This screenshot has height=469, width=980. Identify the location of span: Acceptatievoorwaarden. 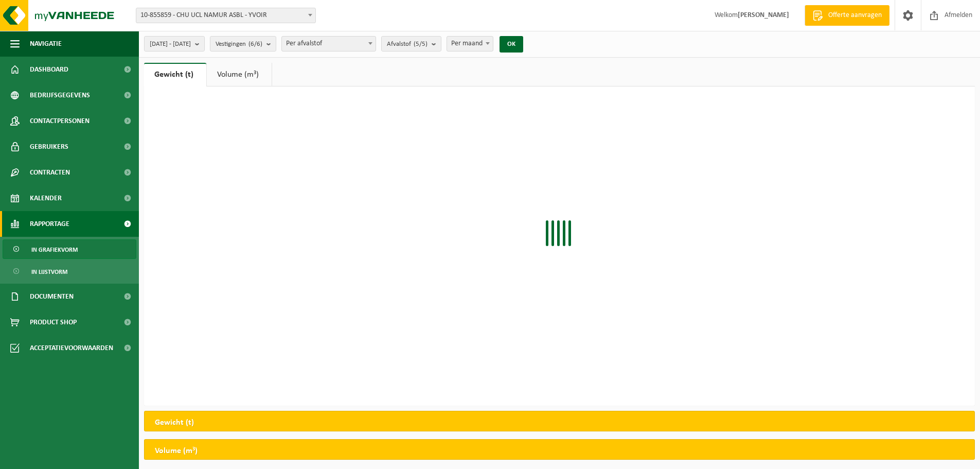
(71, 348).